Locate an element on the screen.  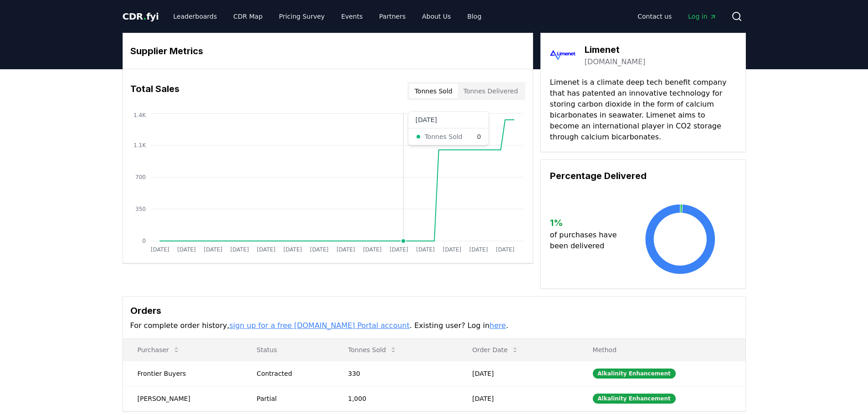
div: Contracted is located at coordinates (291, 374).